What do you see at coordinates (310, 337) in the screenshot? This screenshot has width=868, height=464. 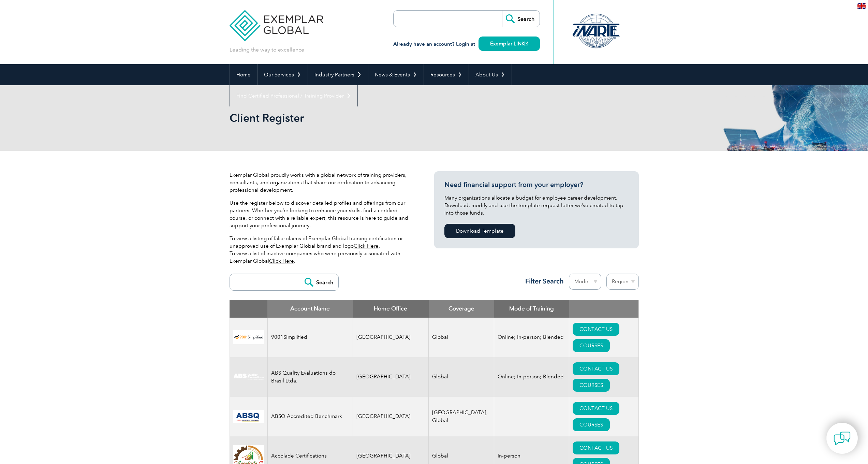 I see `td: 9001Simplified` at bounding box center [310, 337].